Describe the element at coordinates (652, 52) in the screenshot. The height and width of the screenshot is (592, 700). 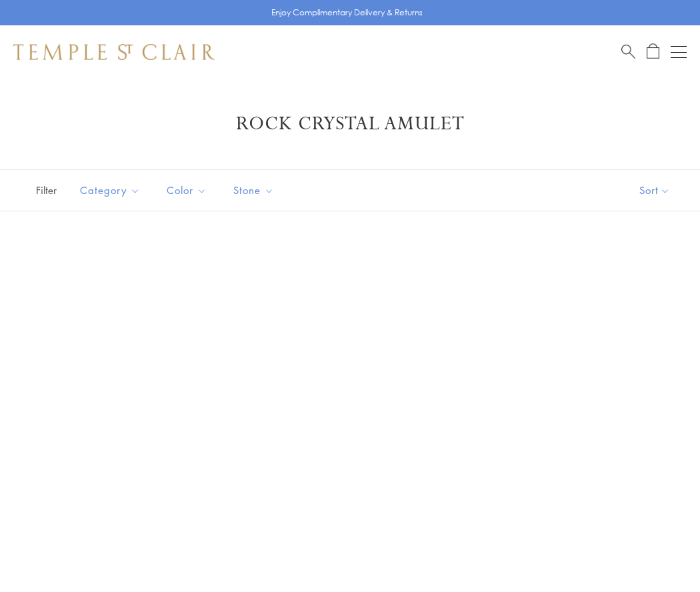
I see `a: Open Shopping Bag` at that location.